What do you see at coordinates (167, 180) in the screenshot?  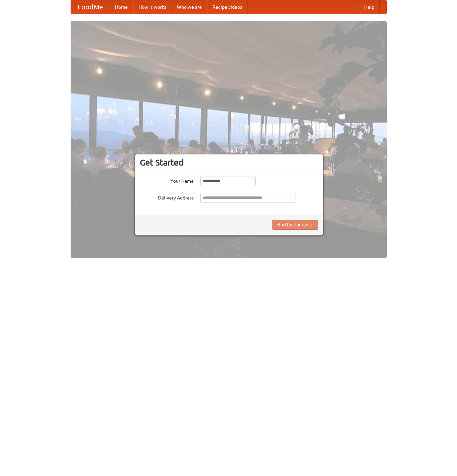 I see `label: Your Name` at bounding box center [167, 180].